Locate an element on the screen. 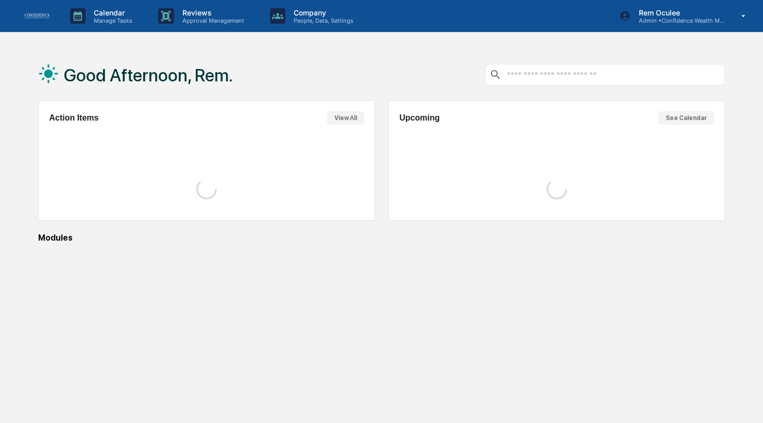 The width and height of the screenshot is (763, 423). div: Modules is located at coordinates (381, 238).